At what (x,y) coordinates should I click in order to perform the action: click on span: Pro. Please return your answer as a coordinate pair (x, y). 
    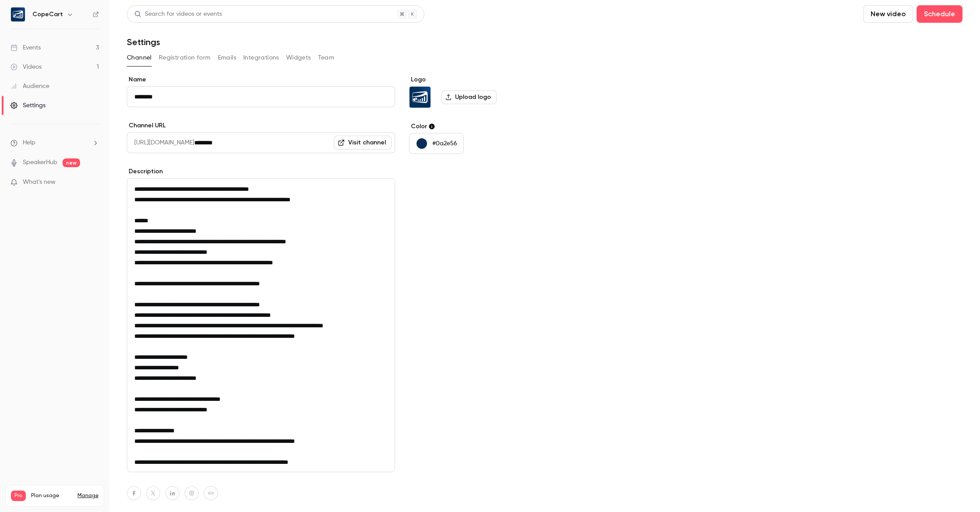
    Looking at the image, I should click on (18, 496).